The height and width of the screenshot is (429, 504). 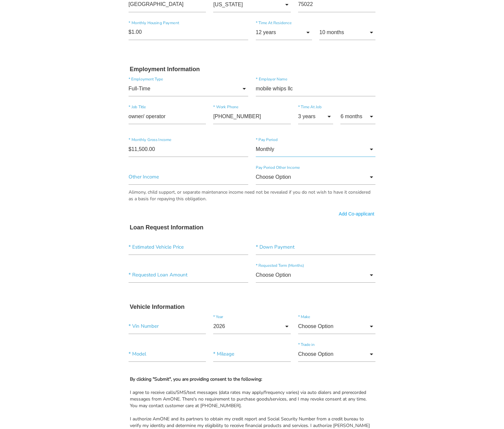 I want to click on h3: Vehicle Information, so click(x=252, y=307).